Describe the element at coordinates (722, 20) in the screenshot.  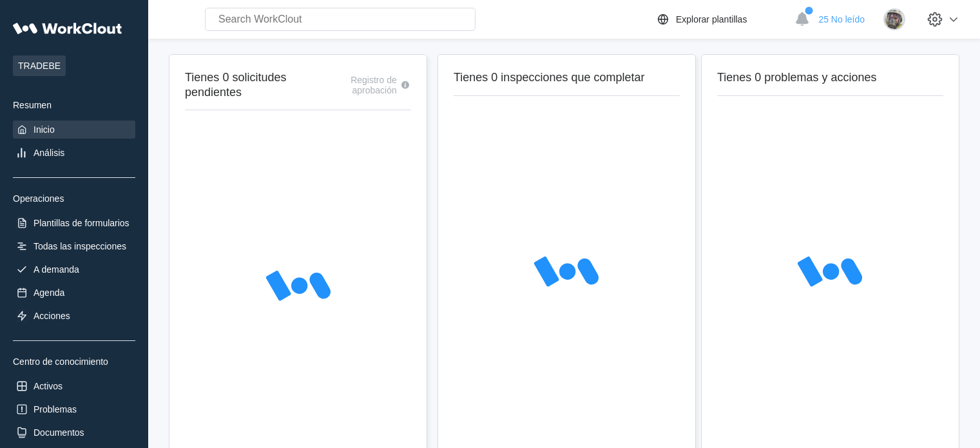
I see `a: Explorar plantillas` at that location.